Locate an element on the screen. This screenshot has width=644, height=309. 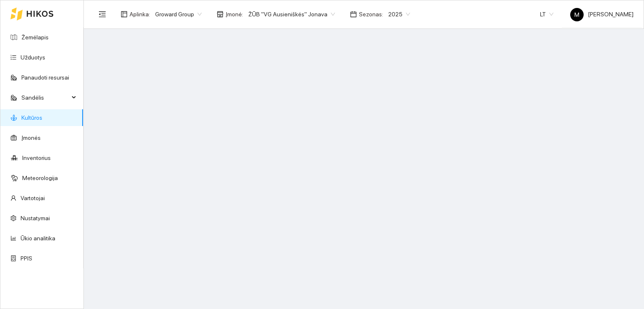
span: layout is located at coordinates (124, 14).